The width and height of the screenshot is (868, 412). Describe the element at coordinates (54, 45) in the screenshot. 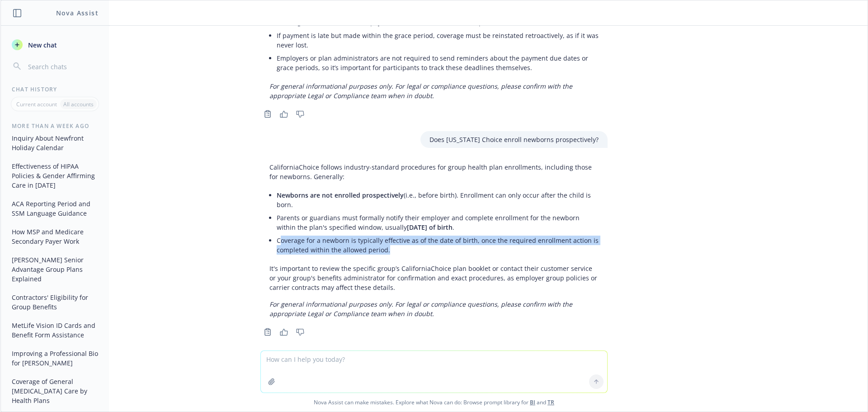

I see `button: New chat` at that location.